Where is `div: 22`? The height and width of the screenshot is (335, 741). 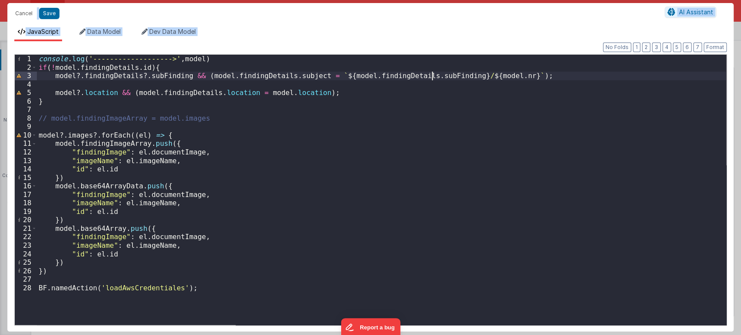 div: 22 is located at coordinates (26, 237).